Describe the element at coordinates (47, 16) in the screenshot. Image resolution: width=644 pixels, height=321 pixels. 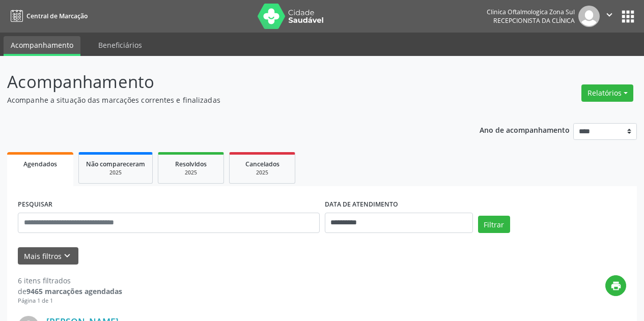
I see `a: Central de Marcação` at that location.